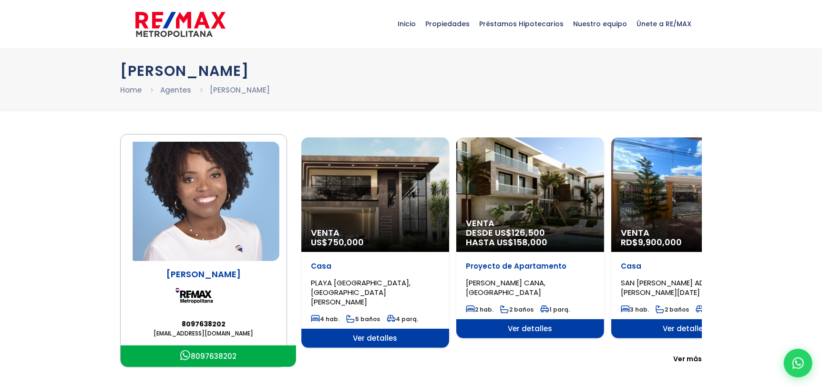  I want to click on a: Agentes, so click(175, 90).